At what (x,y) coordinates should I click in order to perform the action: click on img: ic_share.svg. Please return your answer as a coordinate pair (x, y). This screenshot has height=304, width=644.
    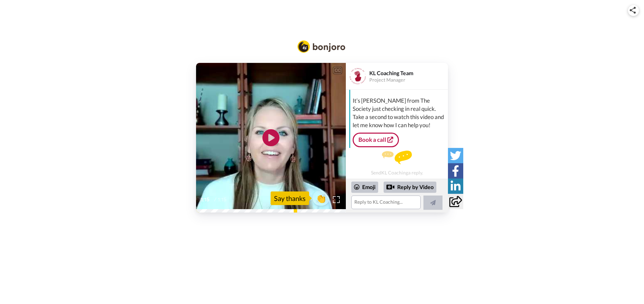
    Looking at the image, I should click on (633, 10).